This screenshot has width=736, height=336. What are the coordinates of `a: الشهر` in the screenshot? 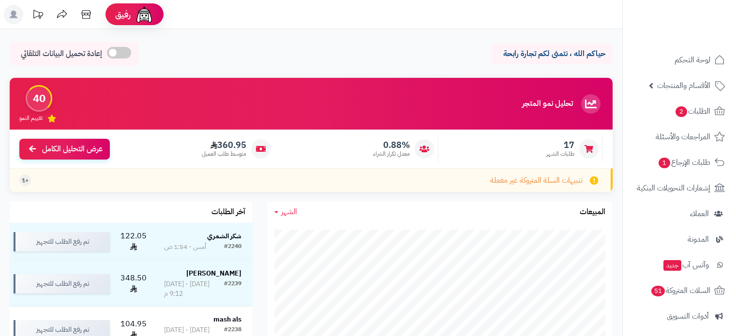 It's located at (285, 212).